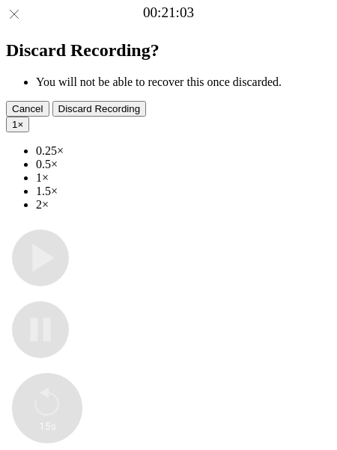 The width and height of the screenshot is (337, 450). What do you see at coordinates (183, 165) in the screenshot?
I see `li: 0.5×` at bounding box center [183, 165].